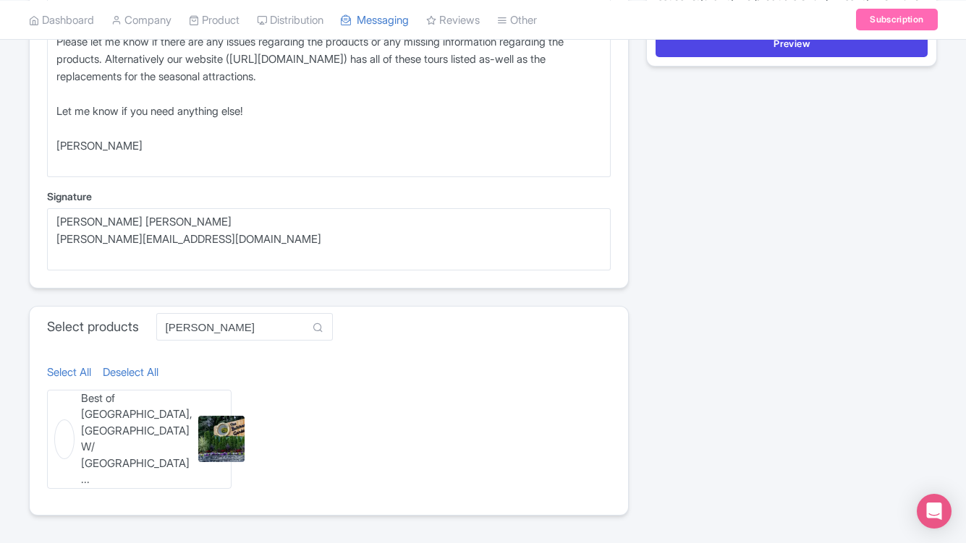  Describe the element at coordinates (244, 327) in the screenshot. I see `input: Search products...` at that location.